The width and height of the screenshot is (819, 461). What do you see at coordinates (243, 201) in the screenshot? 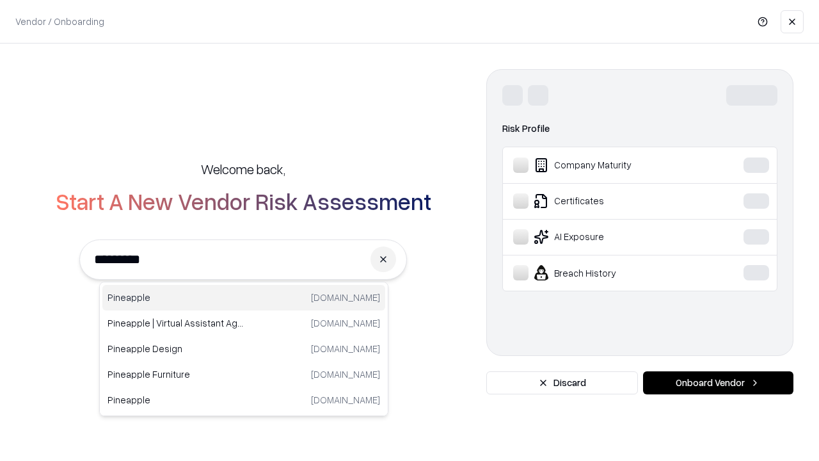
I see `h2: Start A New Vendor Risk Assessment` at bounding box center [243, 201].